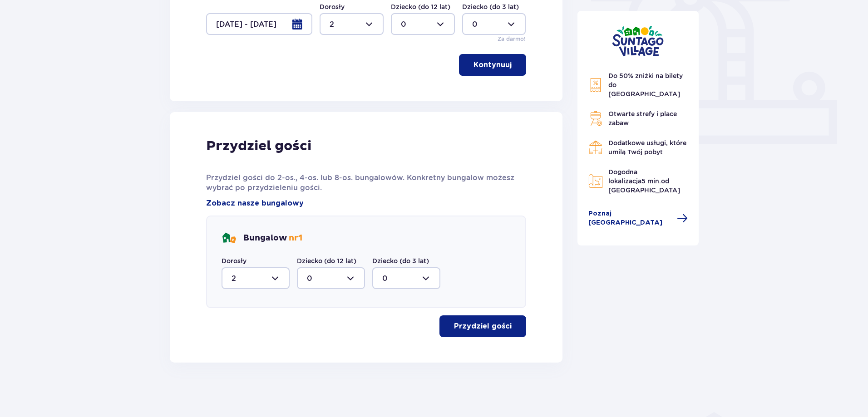 Image resolution: width=868 pixels, height=417 pixels. I want to click on p: Bungalow, so click(273, 238).